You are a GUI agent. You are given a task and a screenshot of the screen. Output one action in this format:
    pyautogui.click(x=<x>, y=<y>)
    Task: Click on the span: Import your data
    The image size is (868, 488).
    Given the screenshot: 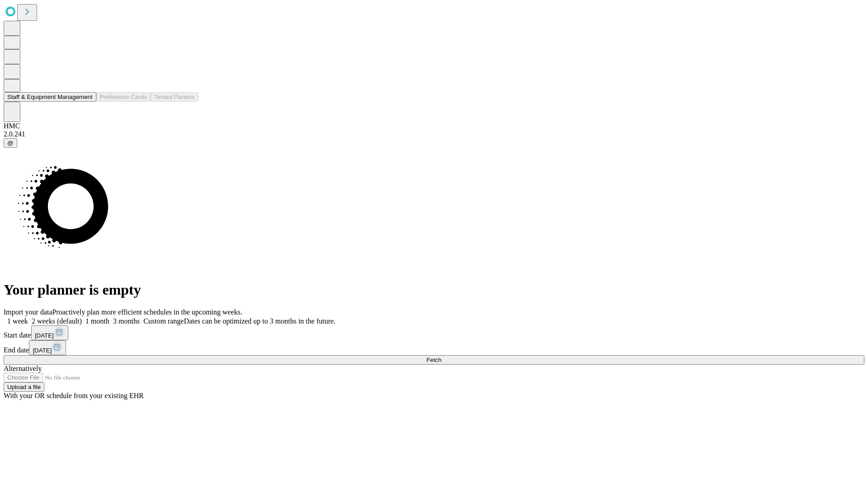 What is the action you would take?
    pyautogui.click(x=28, y=312)
    